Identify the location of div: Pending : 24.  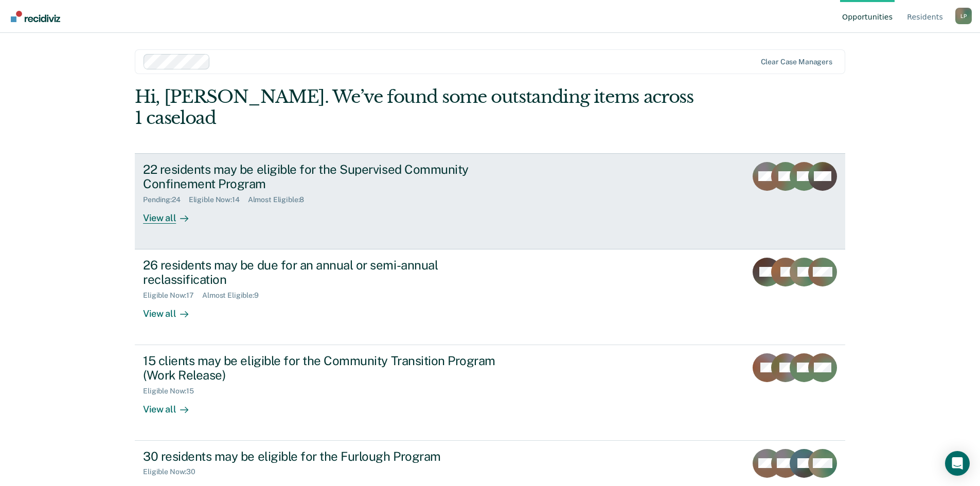
(166, 200).